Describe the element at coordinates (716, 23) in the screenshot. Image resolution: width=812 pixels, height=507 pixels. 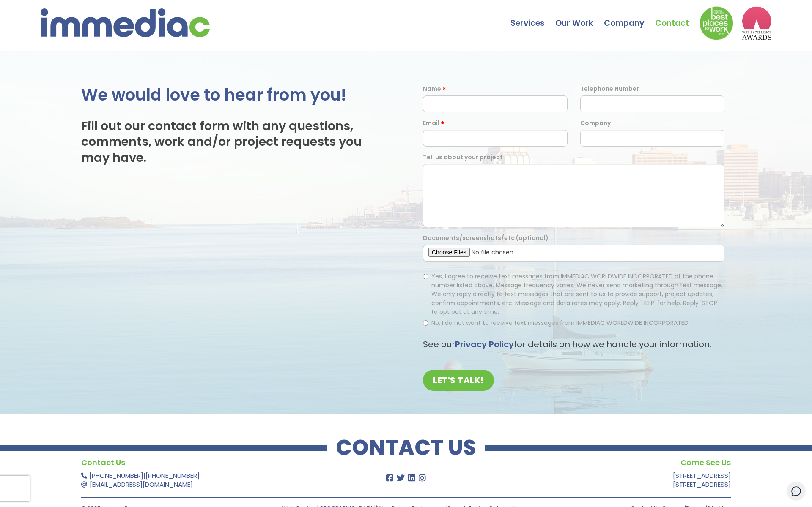
I see `img: Down` at that location.